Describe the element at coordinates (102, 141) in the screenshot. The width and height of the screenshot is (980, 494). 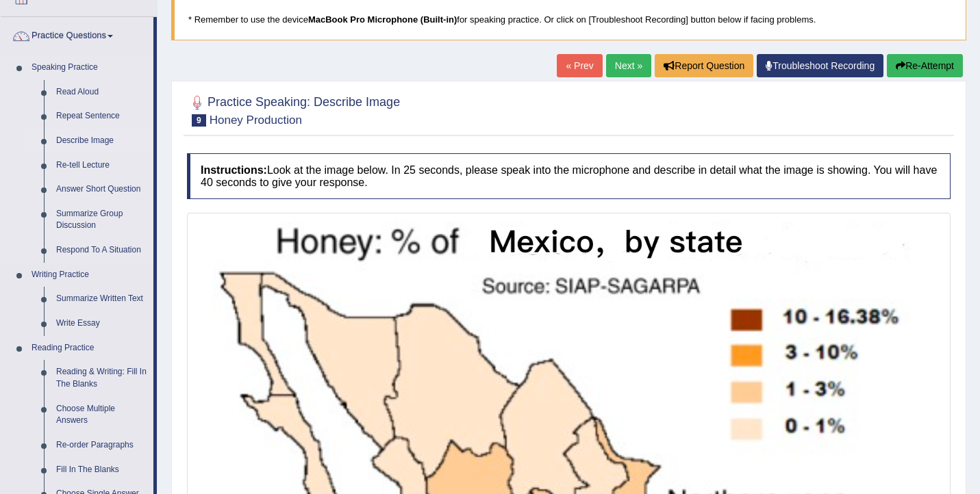
I see `a: Describe Image` at that location.